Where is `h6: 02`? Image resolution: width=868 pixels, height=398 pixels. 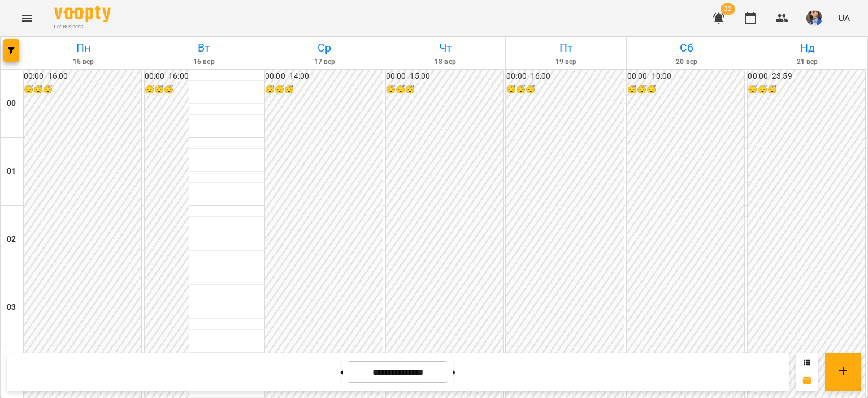 h6: 02 is located at coordinates (11, 239).